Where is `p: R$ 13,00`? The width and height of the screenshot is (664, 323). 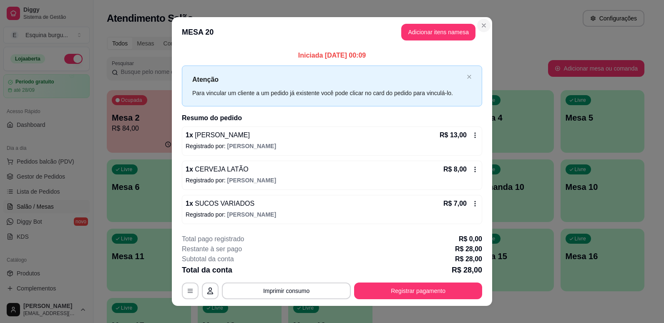 p: R$ 13,00 is located at coordinates (453, 135).